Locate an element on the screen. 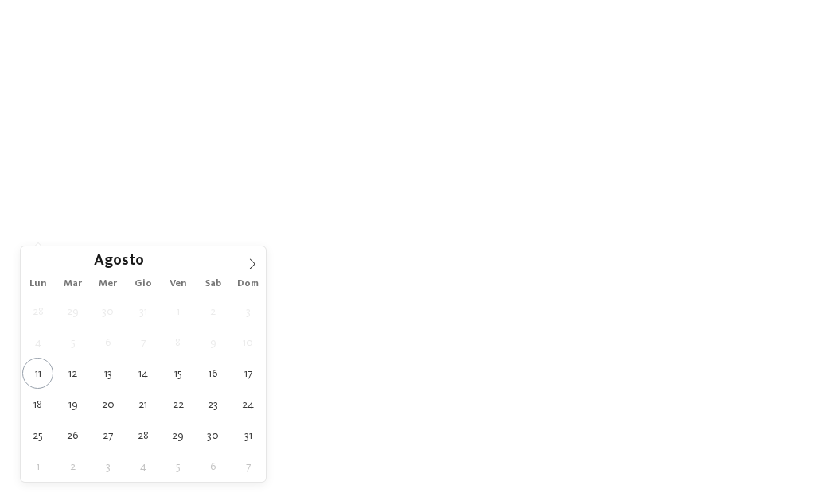  span: Mer is located at coordinates (108, 284).